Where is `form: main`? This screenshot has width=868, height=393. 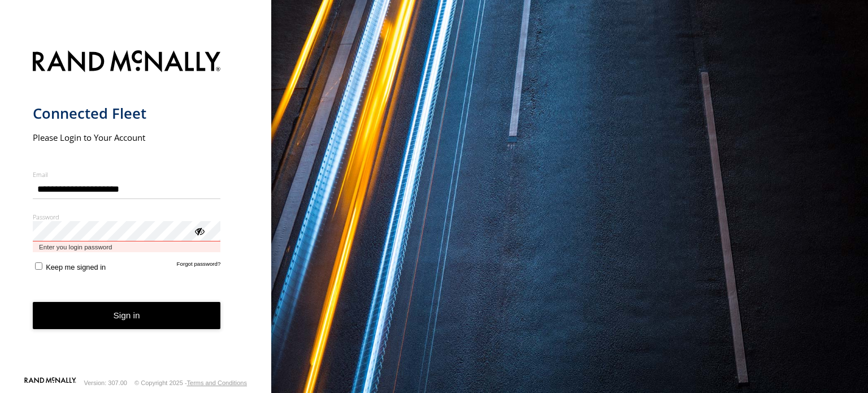 form: main is located at coordinates (136, 210).